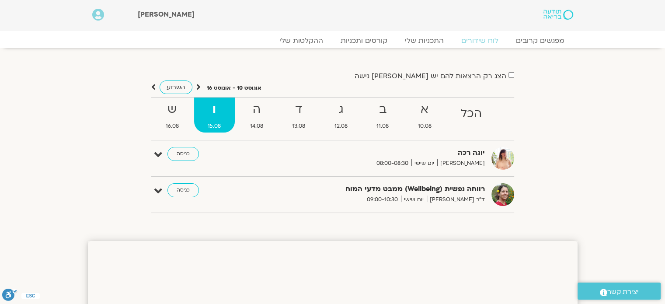 The image size is (665, 304). I want to click on span: 10.08, so click(425, 126).